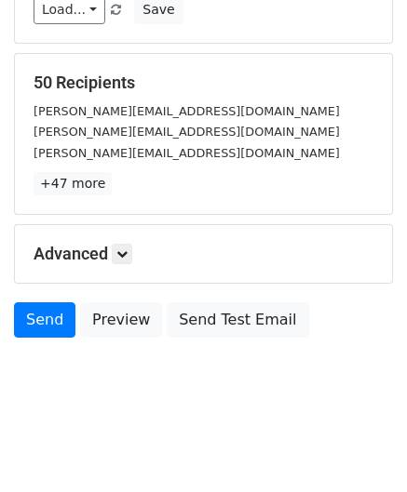 The height and width of the screenshot is (492, 407). I want to click on a: Preview, so click(121, 320).